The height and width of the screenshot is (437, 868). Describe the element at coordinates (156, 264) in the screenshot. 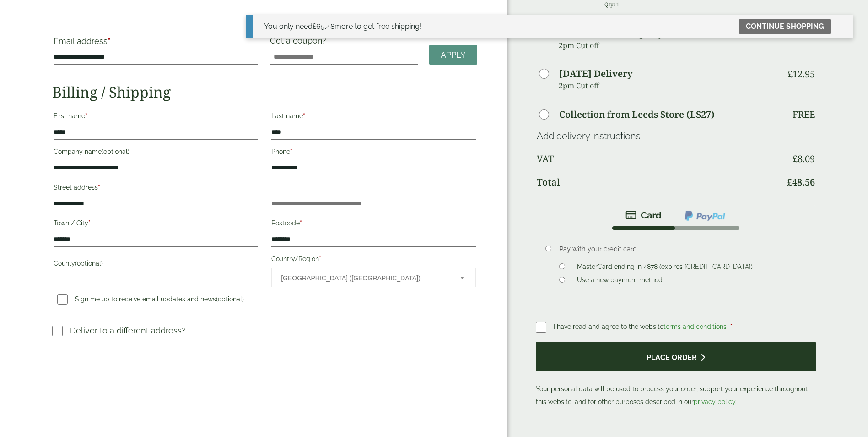

I see `label: County` at that location.